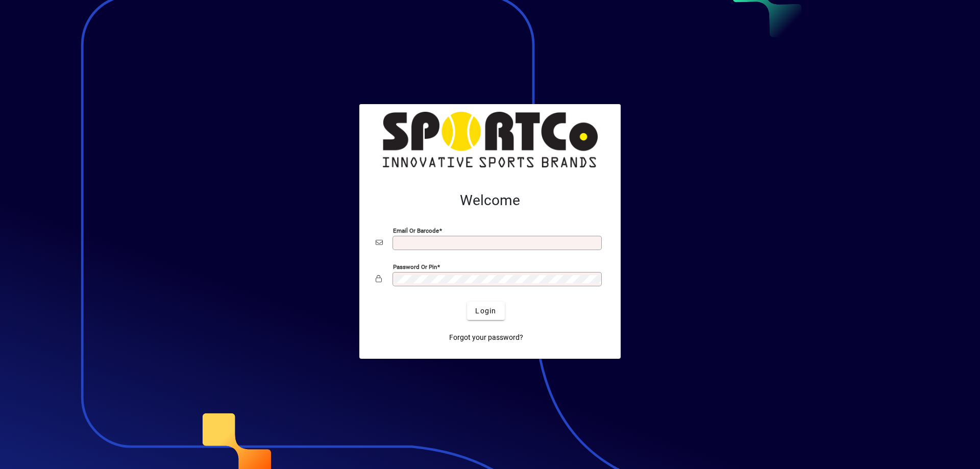  I want to click on span: Login, so click(485, 311).